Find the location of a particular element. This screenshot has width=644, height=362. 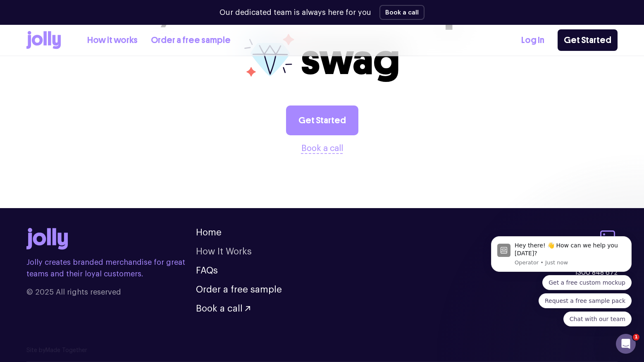

button: Quick reply: Chat with our team is located at coordinates (118, 93).